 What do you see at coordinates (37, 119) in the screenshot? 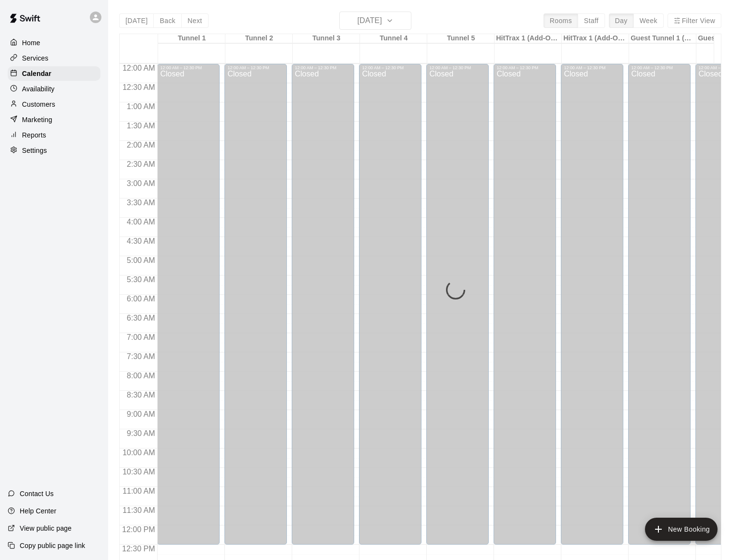
I see `p: Marketing` at bounding box center [37, 119].